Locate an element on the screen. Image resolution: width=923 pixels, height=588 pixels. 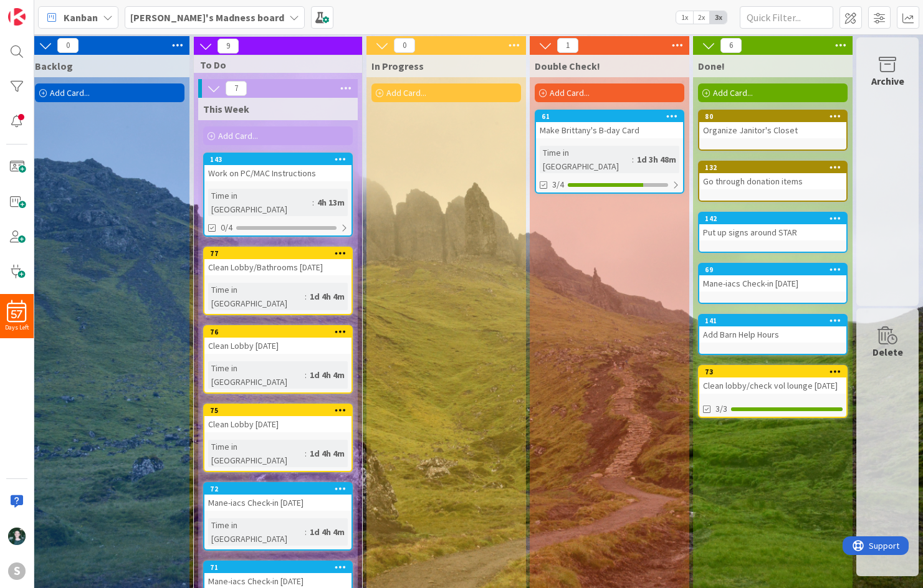
div: 80Organize Janitor's Closet is located at coordinates (772, 124).